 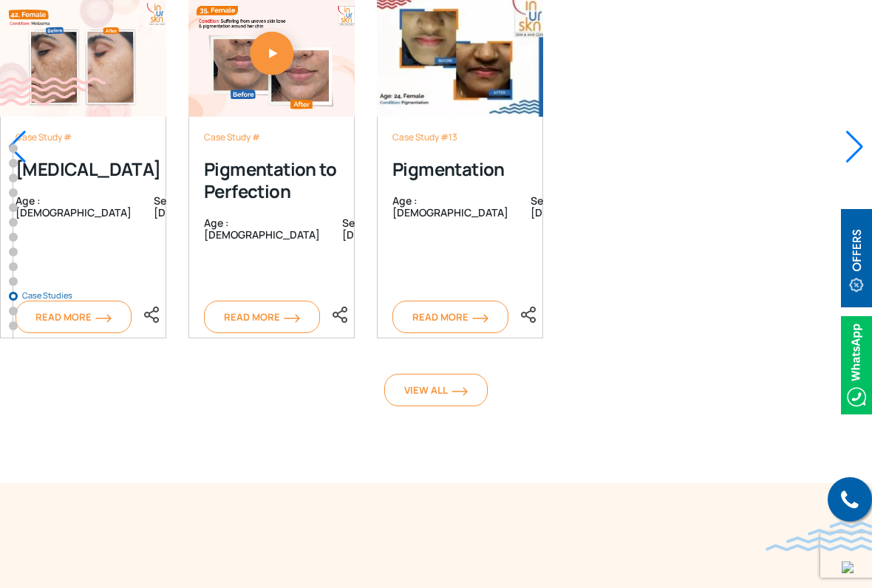 I want to click on span: Case Studies, so click(x=59, y=296).